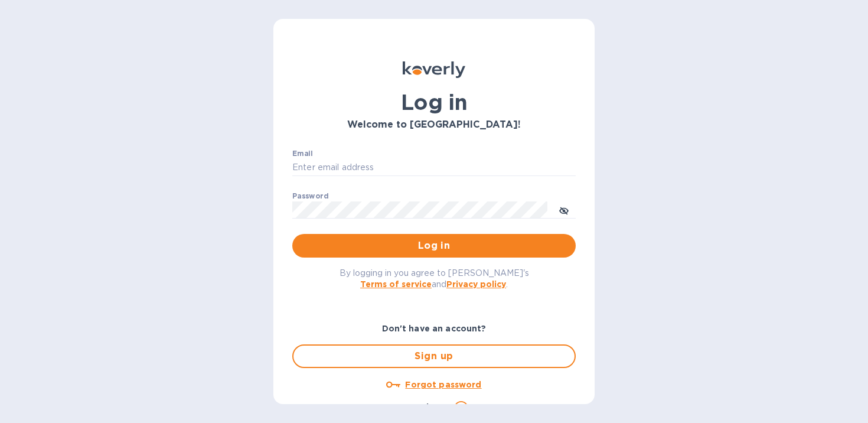  I want to click on label: Password, so click(310, 196).